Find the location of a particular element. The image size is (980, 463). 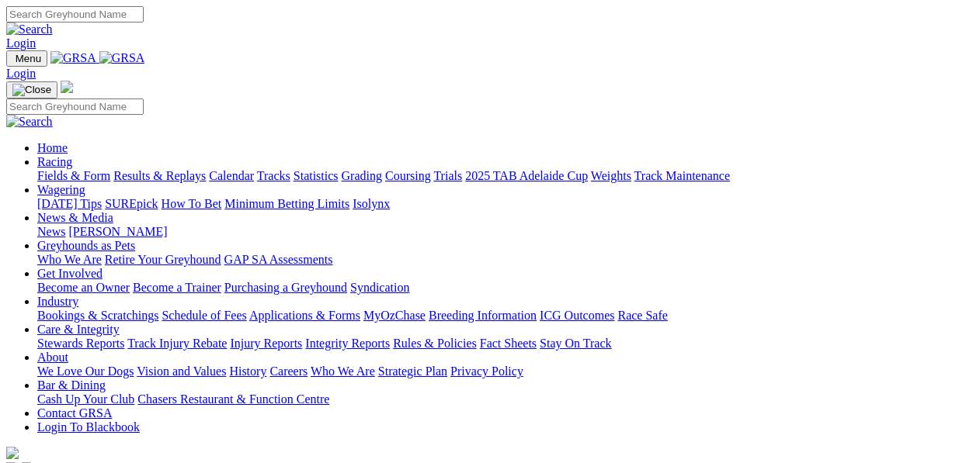

a: Stewards Reports is located at coordinates (80, 343).